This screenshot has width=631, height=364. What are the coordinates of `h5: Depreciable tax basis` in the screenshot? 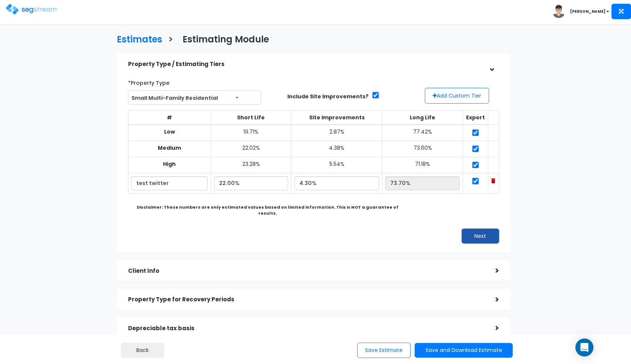 It's located at (306, 329).